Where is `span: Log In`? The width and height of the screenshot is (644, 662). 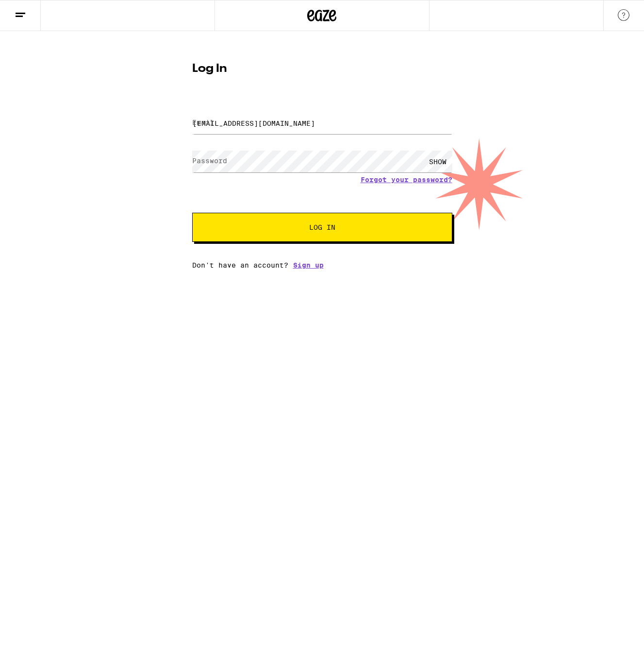
span: Log In is located at coordinates (322, 228).